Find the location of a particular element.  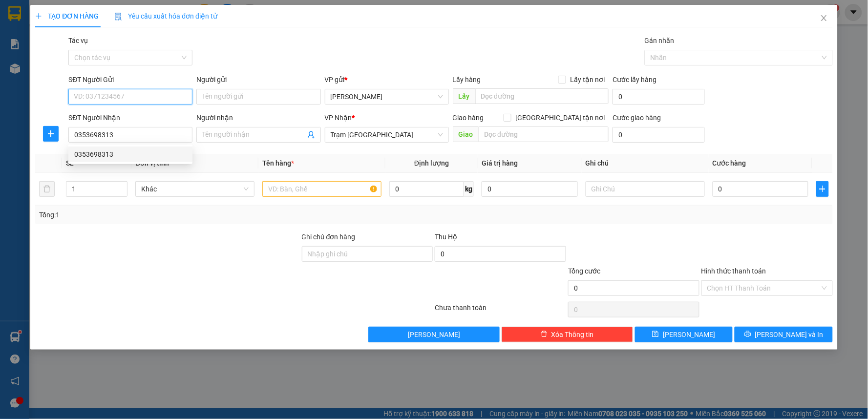

span: TẠO ĐƠN HÀNG is located at coordinates (67, 16).